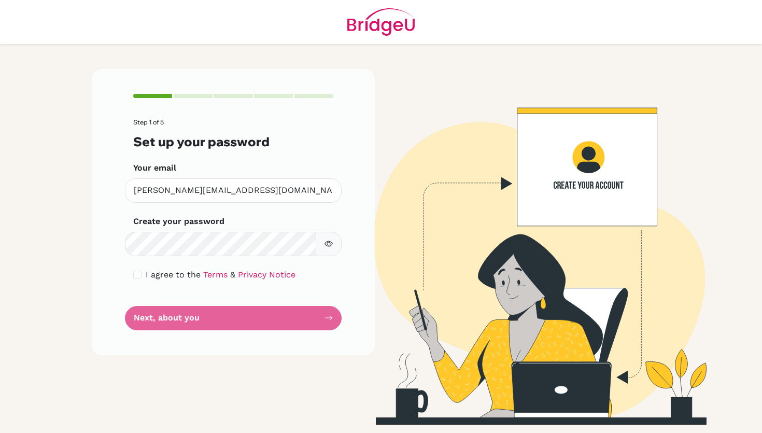 This screenshot has height=433, width=762. Describe the element at coordinates (233, 141) in the screenshot. I see `h3: Set up your password` at that location.